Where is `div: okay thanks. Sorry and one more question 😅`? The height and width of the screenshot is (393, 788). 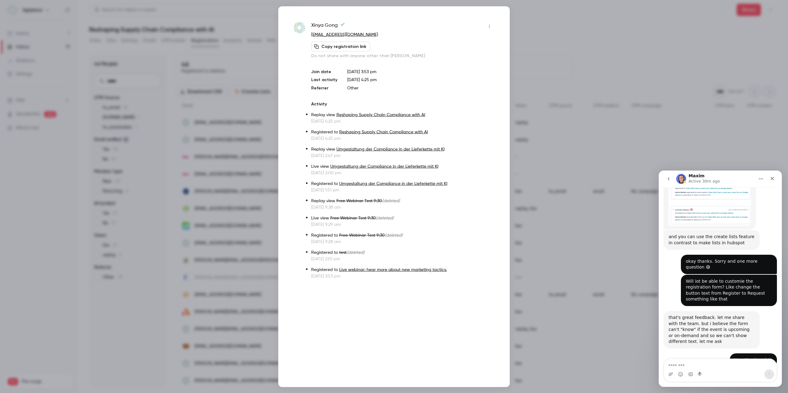 div: okay thanks. Sorry and one more question 😅 is located at coordinates (70, 94).